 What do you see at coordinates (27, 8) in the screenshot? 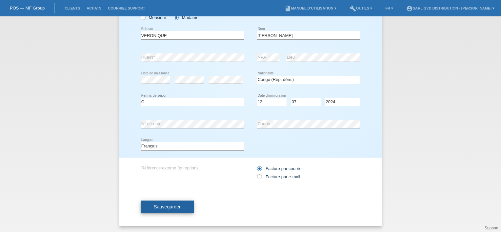
I see `a: POS — MF Group` at bounding box center [27, 8].